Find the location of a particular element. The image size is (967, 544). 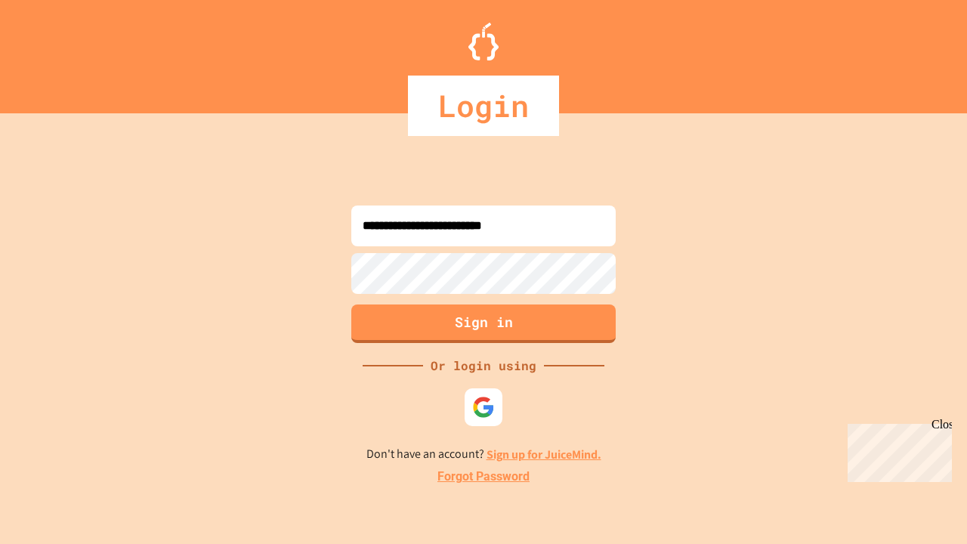

img: google-icon.svg is located at coordinates (484, 407).